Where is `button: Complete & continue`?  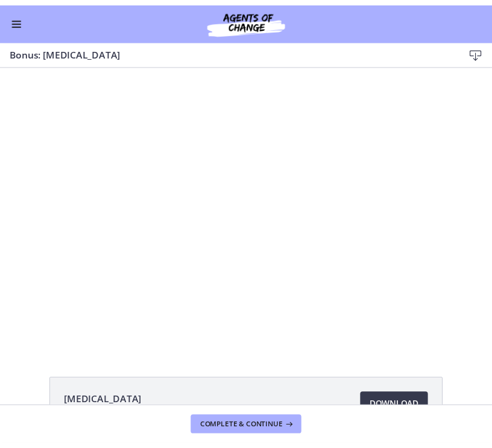
button: Complete & continue is located at coordinates (252, 429).